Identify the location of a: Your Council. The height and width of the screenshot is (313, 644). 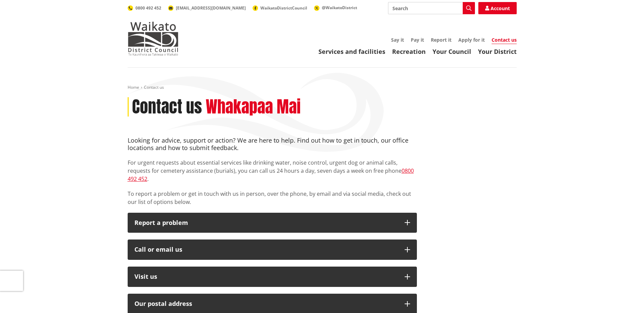
(452, 51).